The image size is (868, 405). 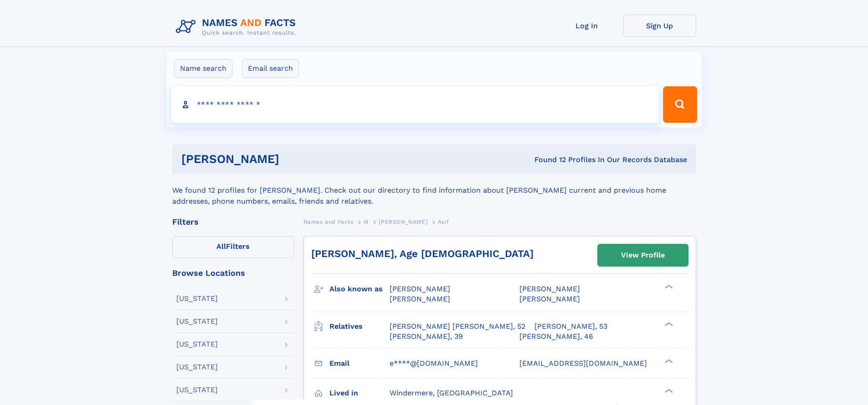 What do you see at coordinates (234, 273) in the screenshot?
I see `div: Browse Locations` at bounding box center [234, 273].